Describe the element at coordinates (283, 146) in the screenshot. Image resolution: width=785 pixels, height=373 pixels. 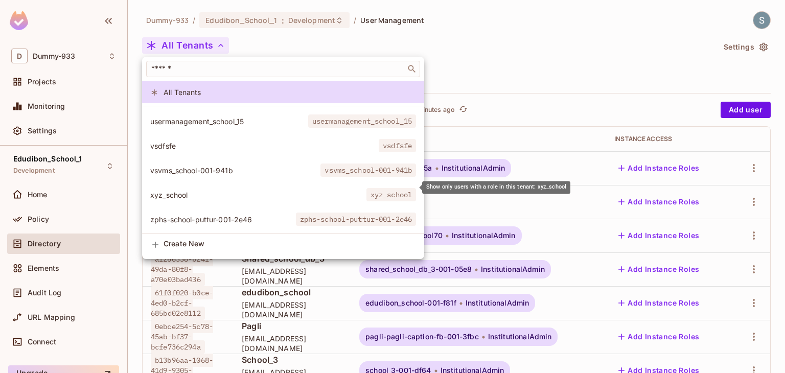
I see `div: Show only users with a role in this tenant: vsdfsfe` at that location.